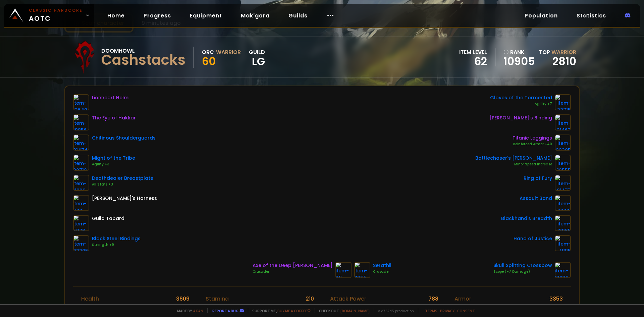 The width and height of the screenshot is (644, 317). What do you see at coordinates (81, 122) in the screenshot?
I see `img: item-19856` at bounding box center [81, 122].